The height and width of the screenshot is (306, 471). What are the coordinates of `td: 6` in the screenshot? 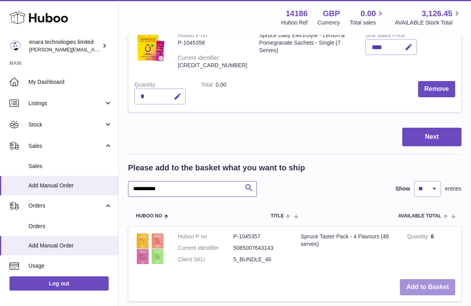 It's located at (431, 250).